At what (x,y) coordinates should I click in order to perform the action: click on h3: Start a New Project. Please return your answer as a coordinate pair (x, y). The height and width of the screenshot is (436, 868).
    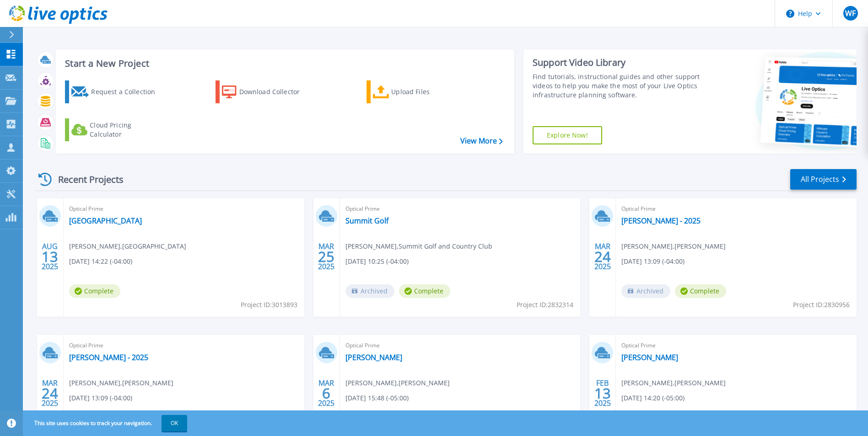
    Looking at the image, I should click on (284, 63).